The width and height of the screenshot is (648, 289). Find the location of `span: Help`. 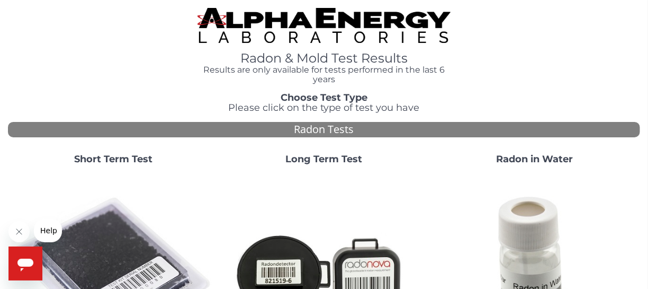

span: Help is located at coordinates (15, 12).